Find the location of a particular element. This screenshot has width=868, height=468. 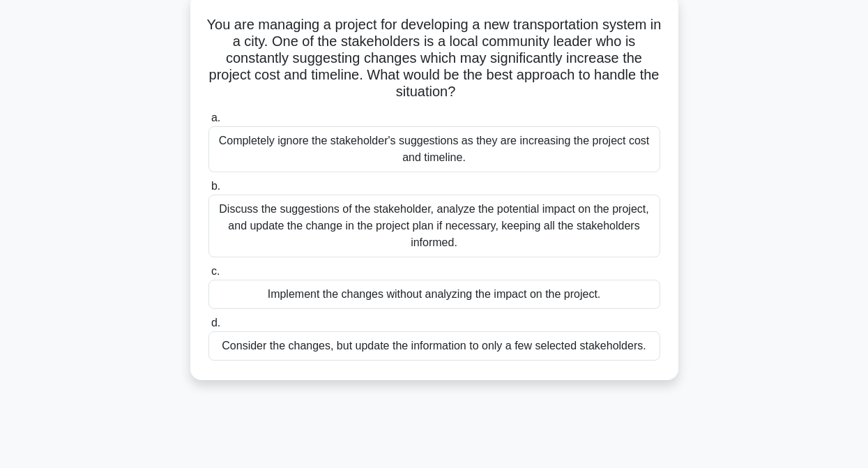

div: Implement the changes without analyzing the impact on the project. is located at coordinates (434, 294).